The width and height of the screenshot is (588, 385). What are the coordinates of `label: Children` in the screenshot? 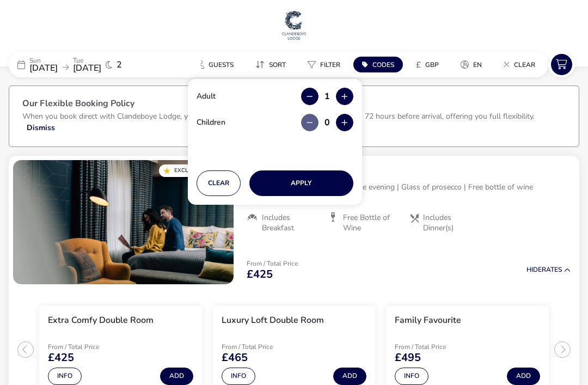 It's located at (215, 122).